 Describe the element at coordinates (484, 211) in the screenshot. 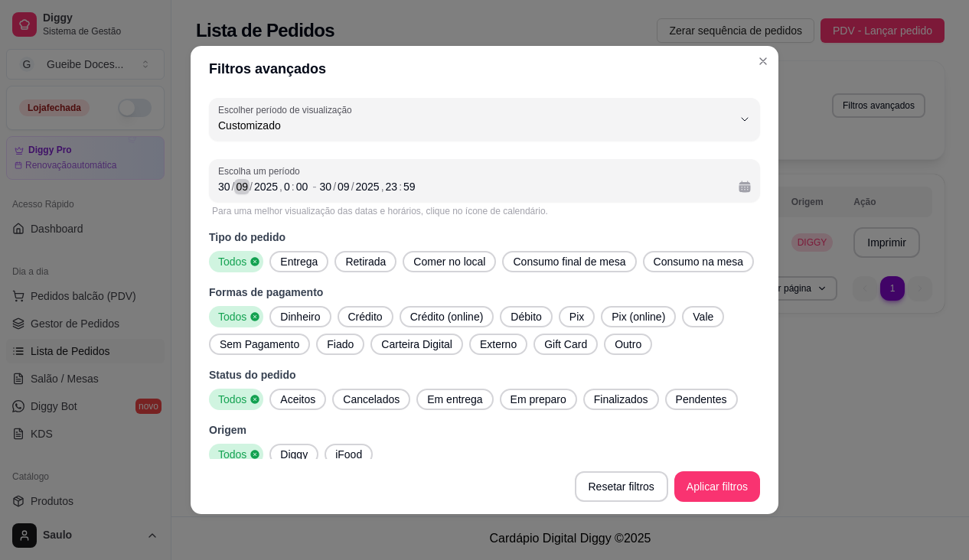

I see `div: Para uma melhor visualização das datas e horários, clique no ícone de calendário.` at that location.